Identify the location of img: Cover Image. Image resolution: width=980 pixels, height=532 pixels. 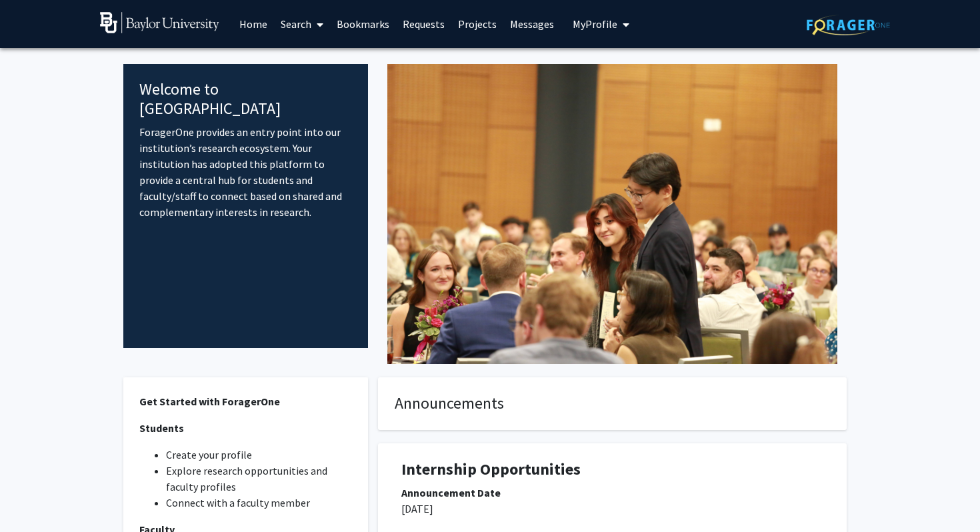
(612, 214).